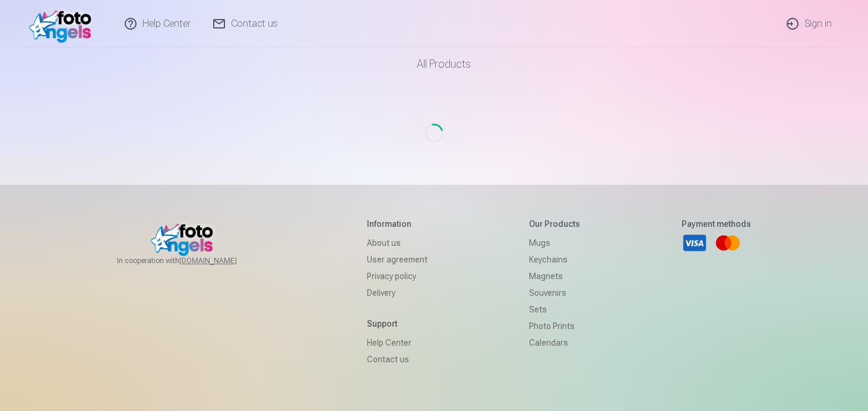 The height and width of the screenshot is (411, 868). Describe the element at coordinates (191, 261) in the screenshot. I see `span: In cooperation with` at that location.